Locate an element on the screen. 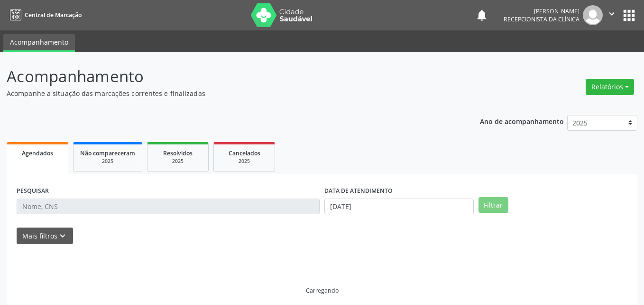 Image resolution: width=644 pixels, height=305 pixels. button: notifications is located at coordinates (482, 15).